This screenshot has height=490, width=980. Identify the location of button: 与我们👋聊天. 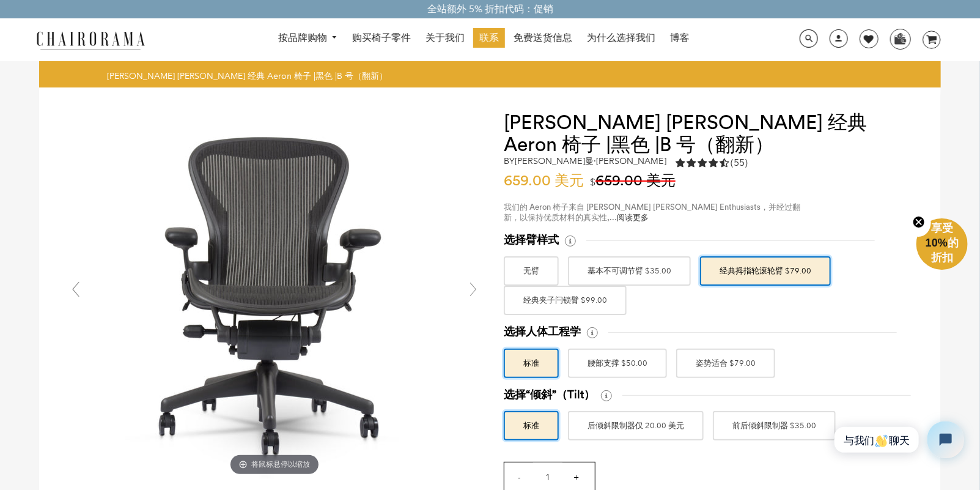
(64, 29).